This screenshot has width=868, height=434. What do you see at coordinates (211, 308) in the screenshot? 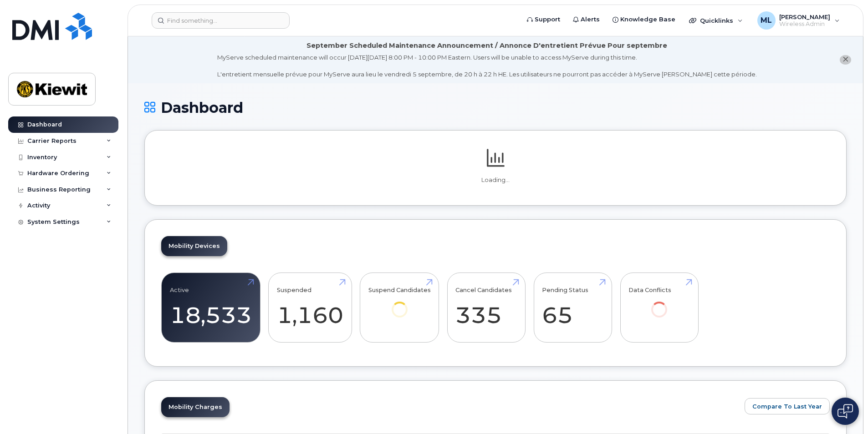
I see `a: Active 18,533` at bounding box center [211, 308].